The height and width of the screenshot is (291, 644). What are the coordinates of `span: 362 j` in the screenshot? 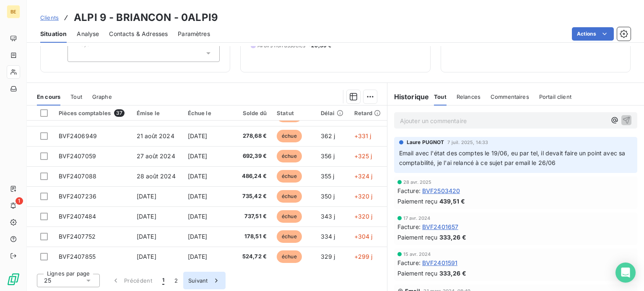 It's located at (328, 136).